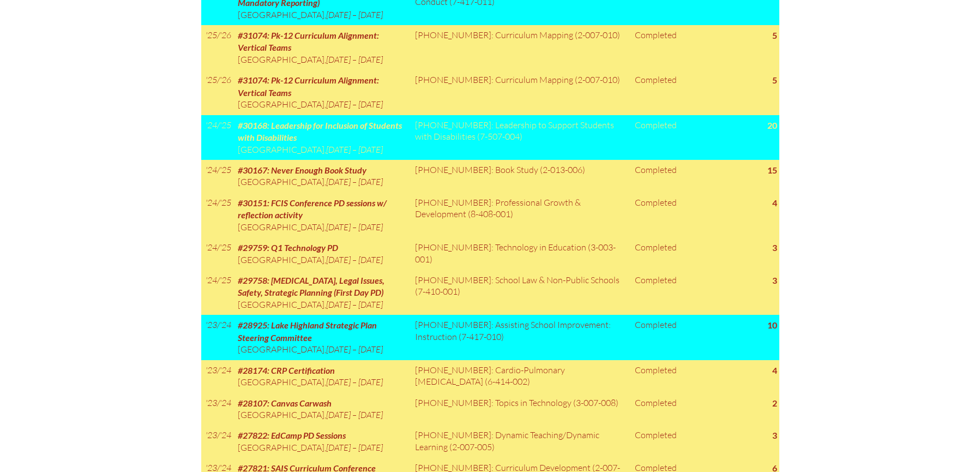 The width and height of the screenshot is (980, 472). What do you see at coordinates (284, 402) in the screenshot?
I see `span: #28107: Canvas Carwash` at bounding box center [284, 402].